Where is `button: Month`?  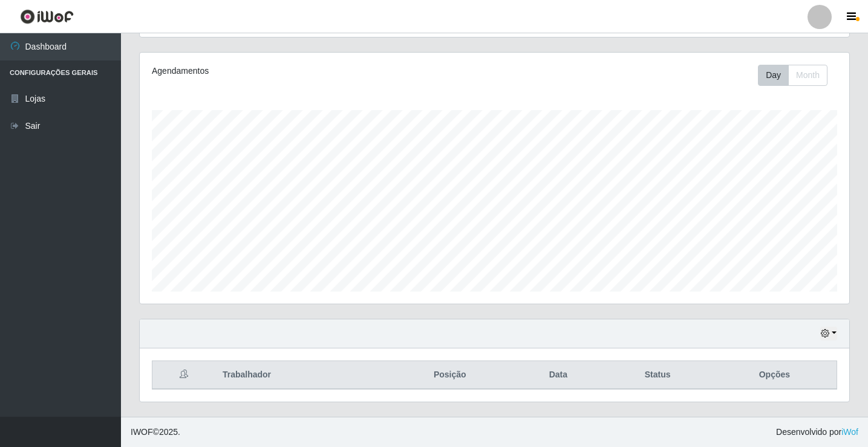 button: Month is located at coordinates (808, 75).